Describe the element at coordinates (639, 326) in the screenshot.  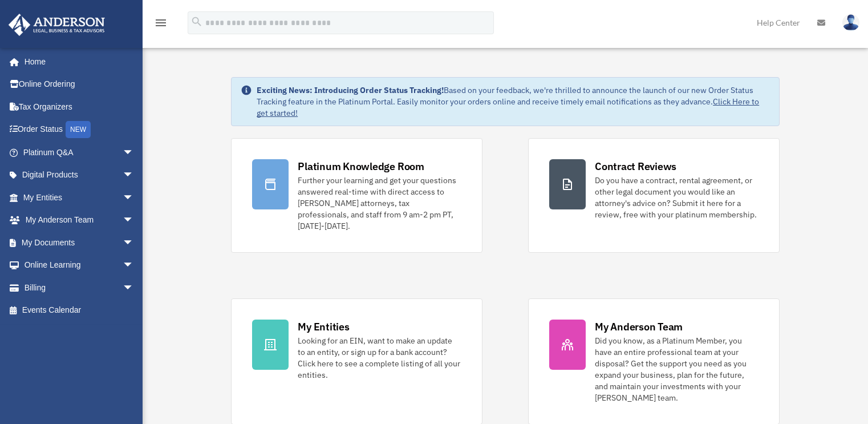
I see `div: My Anderson Team` at that location.